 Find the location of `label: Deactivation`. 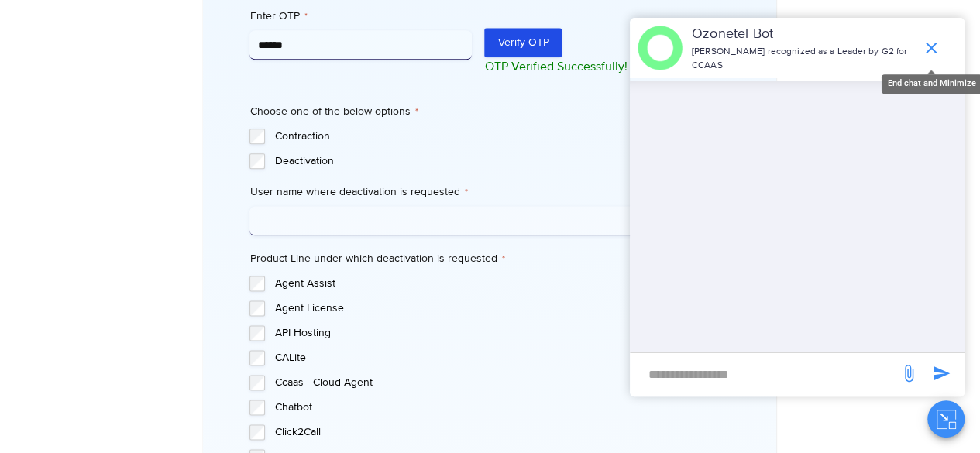

label: Deactivation is located at coordinates (490, 161).